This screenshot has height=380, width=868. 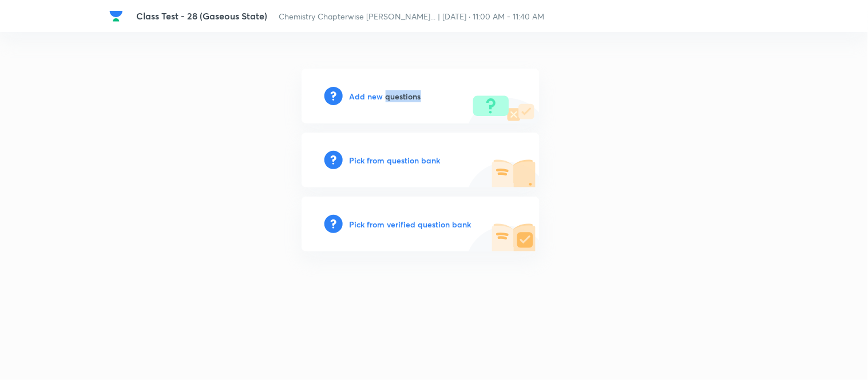 I want to click on h6: Pick from question bank, so click(x=395, y=160).